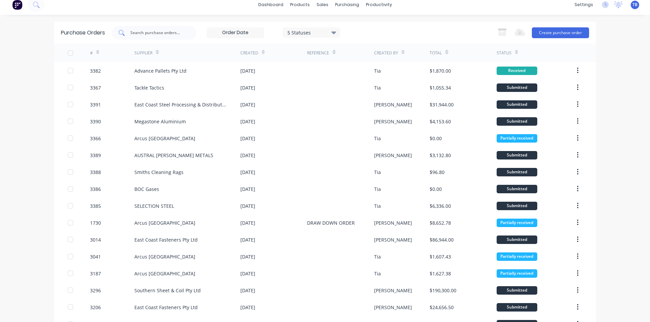  What do you see at coordinates (311, 32) in the screenshot?
I see `div: 5 Statuses` at bounding box center [311, 32].